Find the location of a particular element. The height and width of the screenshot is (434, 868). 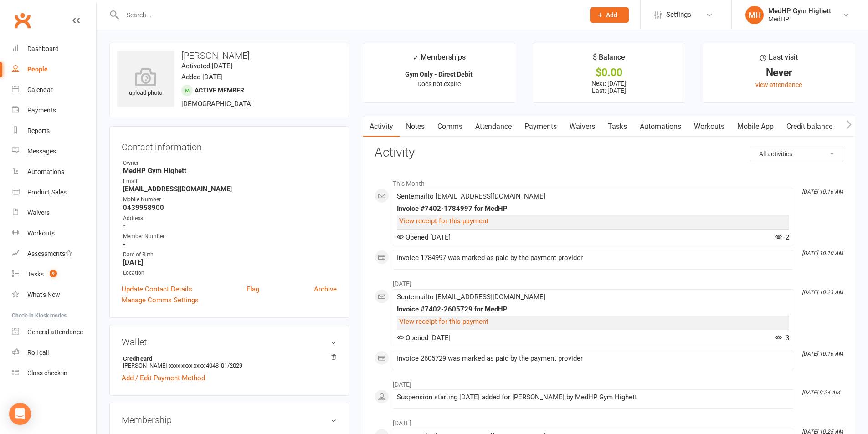

a: Automations is located at coordinates (661, 127).